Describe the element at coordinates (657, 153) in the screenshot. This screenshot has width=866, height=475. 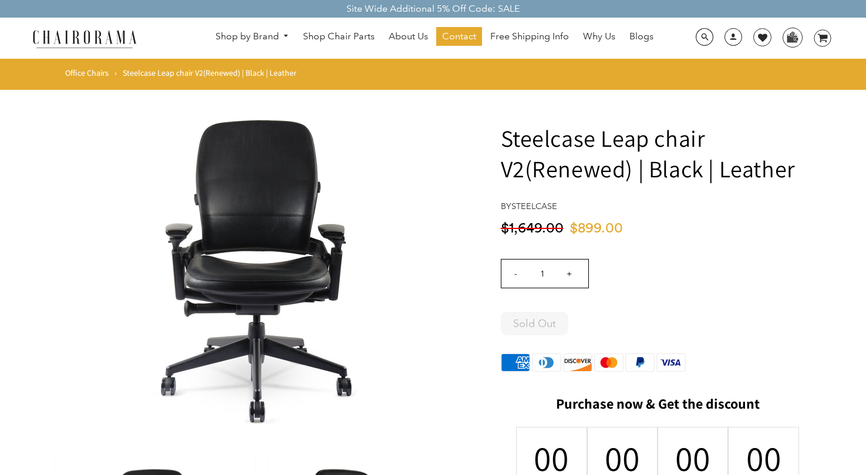
I see `h1: Steelcase Leap chair V2(Renewed) | Black | Leather` at that location.